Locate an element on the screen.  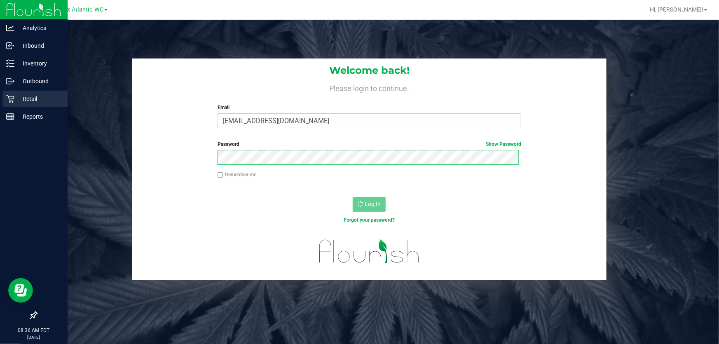
input: Remember me is located at coordinates (220, 175).